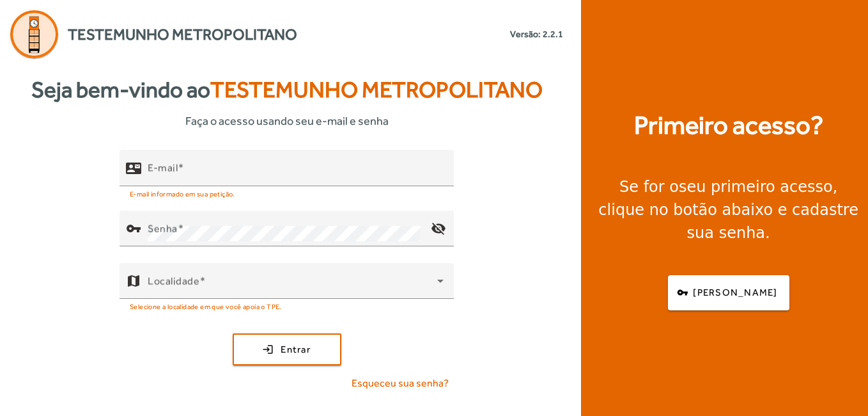 The width and height of the screenshot is (868, 416). Describe the element at coordinates (295, 349) in the screenshot. I see `span: Entrar` at that location.